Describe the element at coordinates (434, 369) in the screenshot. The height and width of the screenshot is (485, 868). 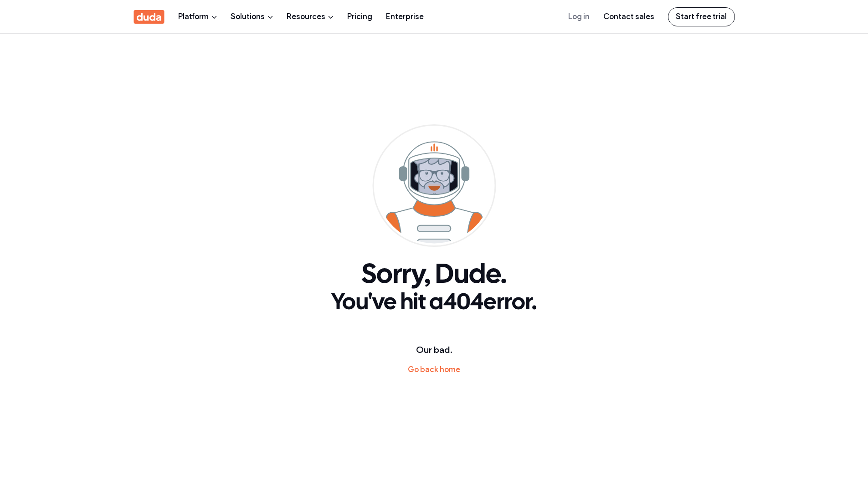
I see `a: Go back home` at that location.